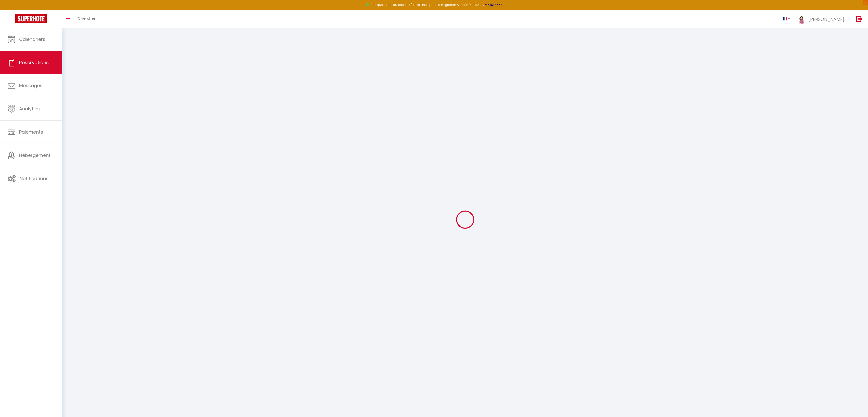 This screenshot has width=868, height=417. Describe the element at coordinates (30, 108) in the screenshot. I see `span: Analytics` at that location.